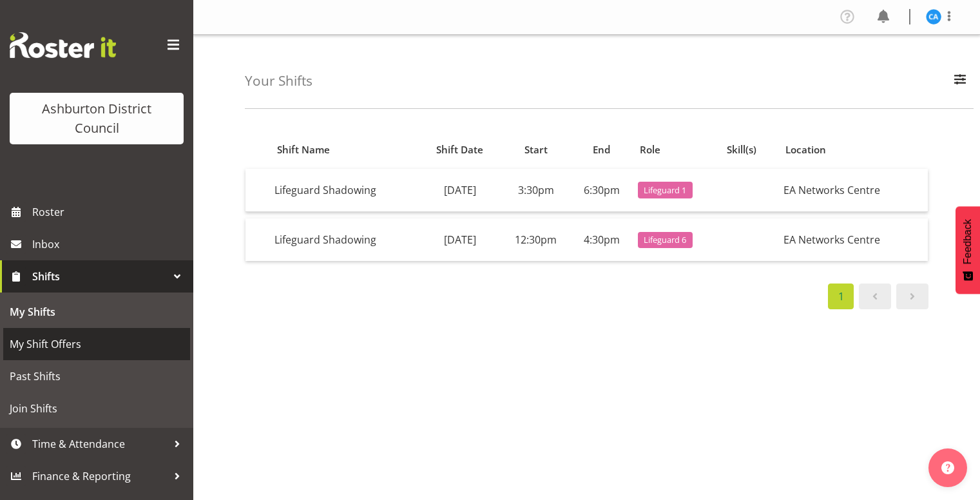 The height and width of the screenshot is (500, 980). Describe the element at coordinates (100, 476) in the screenshot. I see `span: Finance & Reporting` at that location.